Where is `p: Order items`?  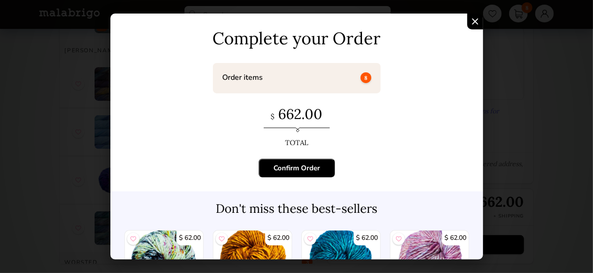
p: Order items is located at coordinates (242, 77).